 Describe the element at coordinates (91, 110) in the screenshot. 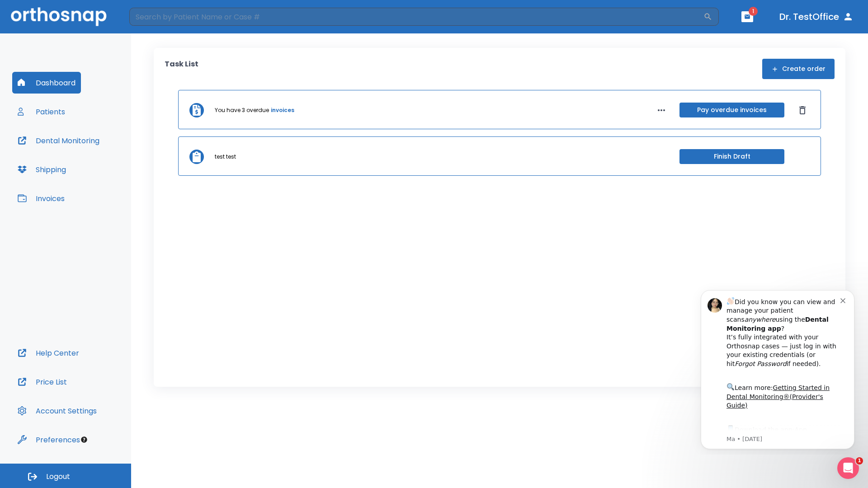

I see `a: Getting Started in Dental Monitoring` at that location.